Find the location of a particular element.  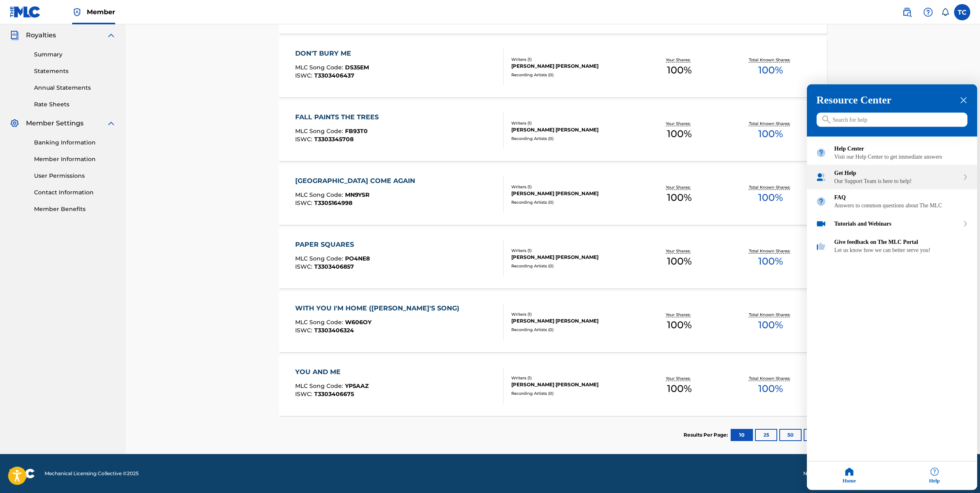

div: Home is located at coordinates (849, 476).